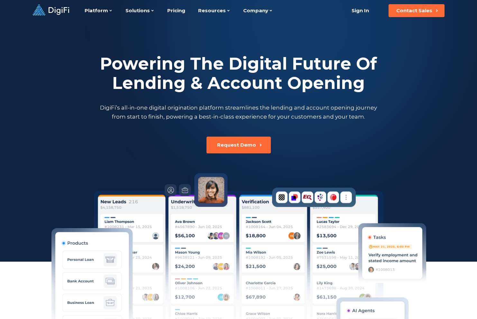  What do you see at coordinates (239, 73) in the screenshot?
I see `h2: Powering The Digital Future Of Lending & Account Opening` at bounding box center [239, 73].